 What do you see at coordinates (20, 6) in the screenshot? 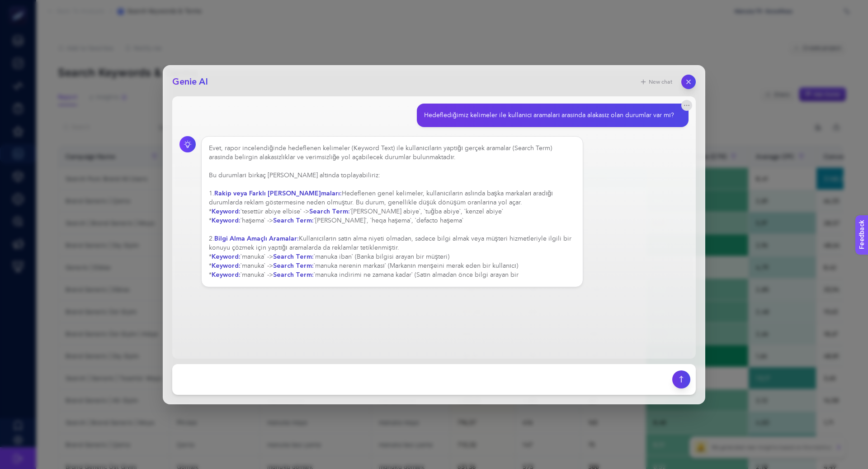
I see `span: Feedback` at bounding box center [20, 6].